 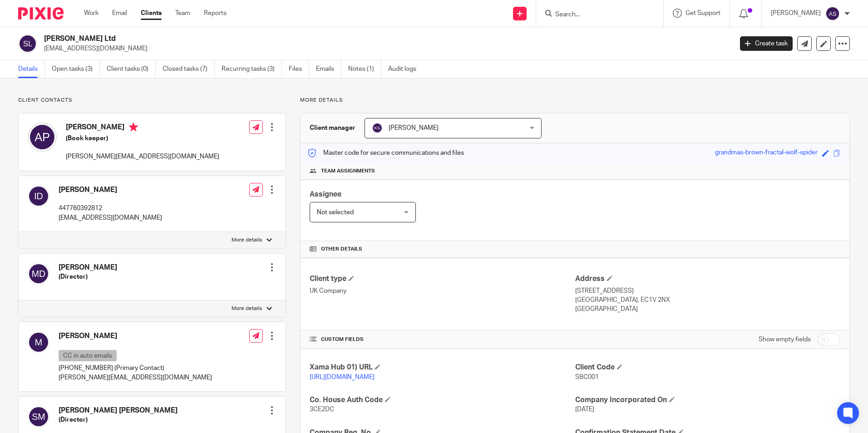 What do you see at coordinates (405, 69) in the screenshot?
I see `a: Audit logs` at bounding box center [405, 69].